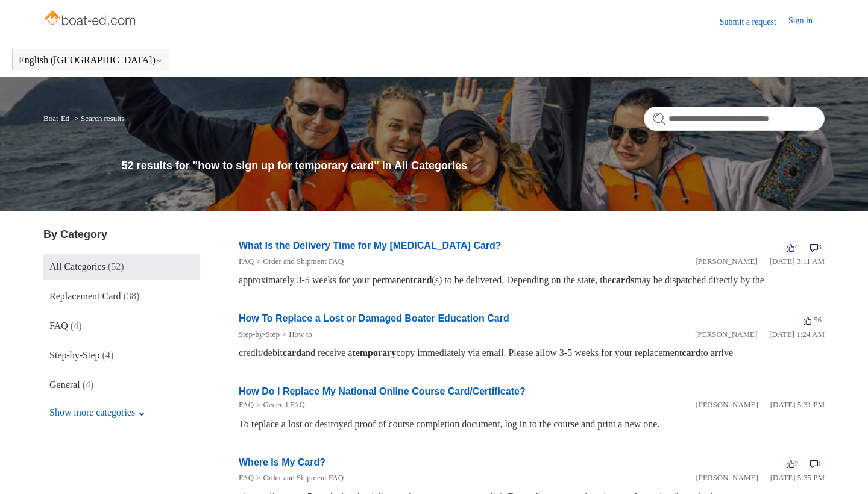 Image resolution: width=868 pixels, height=494 pixels. What do you see at coordinates (374, 318) in the screenshot?
I see `a: How To Replace a Lost or Damaged Boater Education Card` at bounding box center [374, 318].